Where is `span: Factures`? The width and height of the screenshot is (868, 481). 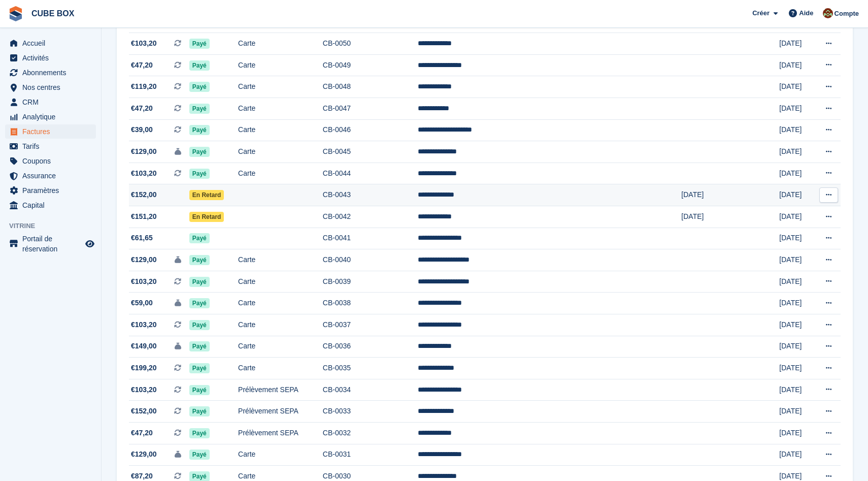 span: Factures is located at coordinates (53, 131).